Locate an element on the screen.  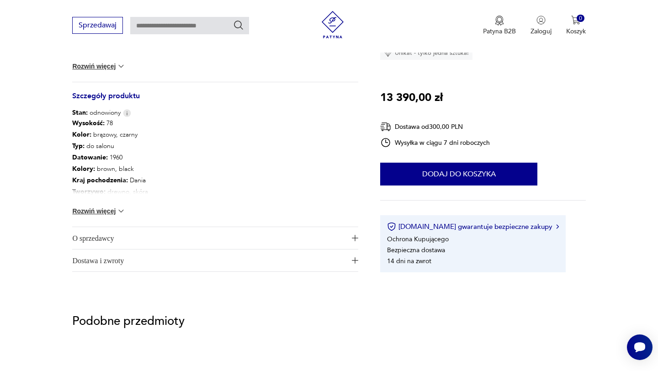
img: Info icon is located at coordinates (127, 113).